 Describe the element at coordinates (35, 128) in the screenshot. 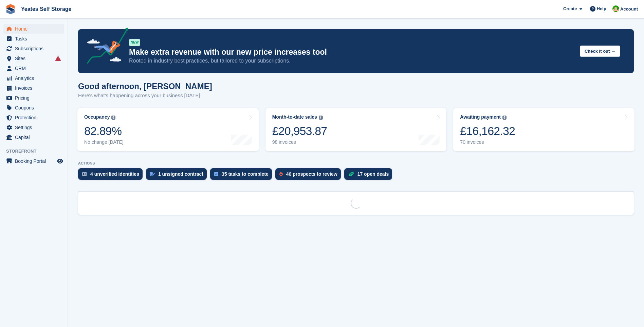

I see `span: Settings` at that location.